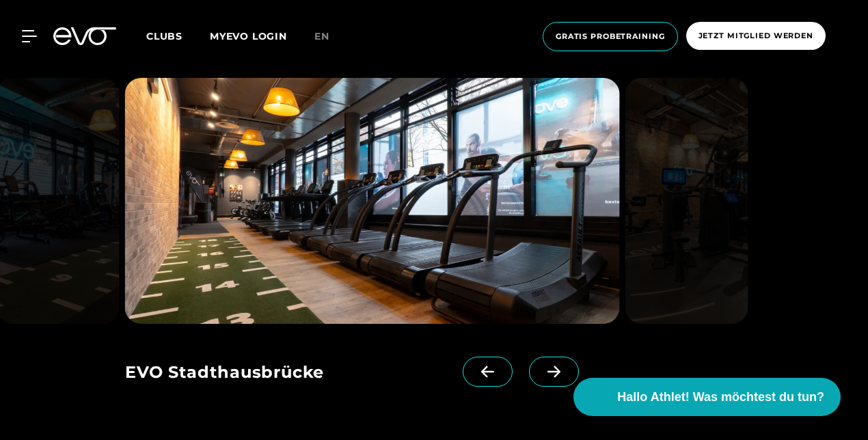 This screenshot has width=868, height=440. What do you see at coordinates (756, 36) in the screenshot?
I see `a: Jetzt Mitglied werden` at bounding box center [756, 36].